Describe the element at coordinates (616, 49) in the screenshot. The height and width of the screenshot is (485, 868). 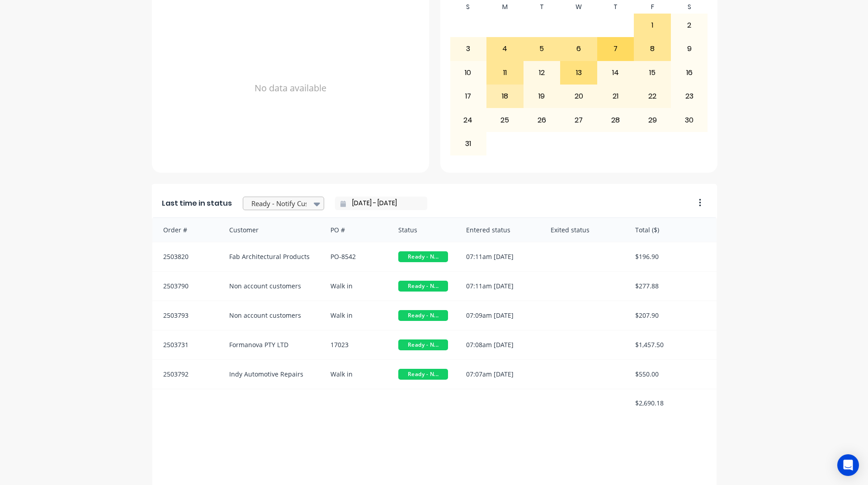
I see `div: 7` at that location.